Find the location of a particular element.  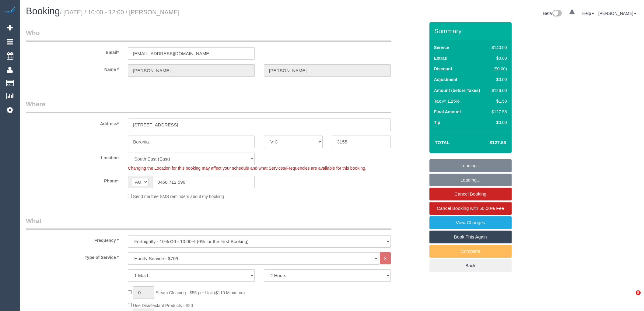

h4: $127.58 is located at coordinates (489, 142).